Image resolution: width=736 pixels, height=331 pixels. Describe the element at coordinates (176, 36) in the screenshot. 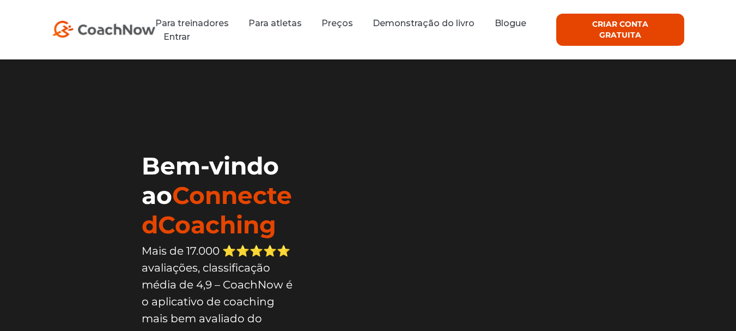

I see `font: Entrar` at that location.